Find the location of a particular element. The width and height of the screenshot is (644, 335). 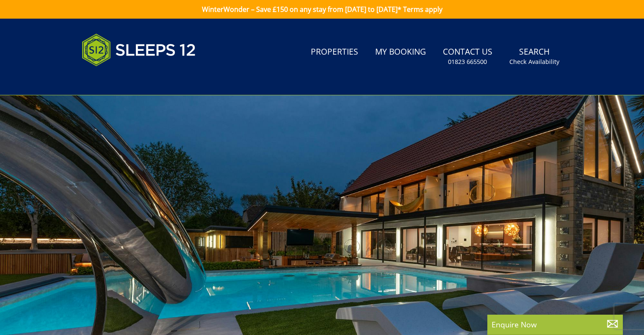

img: Sleeps 12 is located at coordinates (139, 50).